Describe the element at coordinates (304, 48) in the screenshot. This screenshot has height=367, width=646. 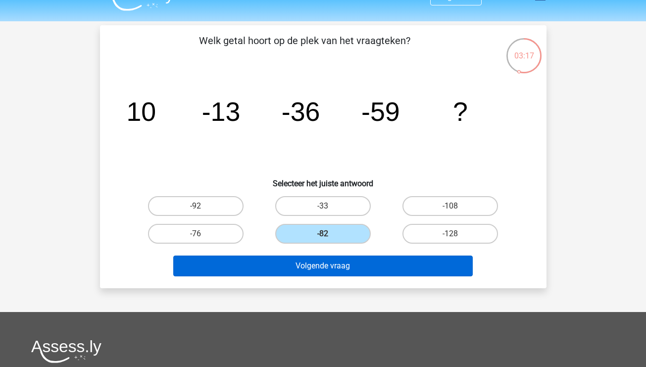
I see `p: Welk getal hoort op de plek van het vraagteken?` at that location.